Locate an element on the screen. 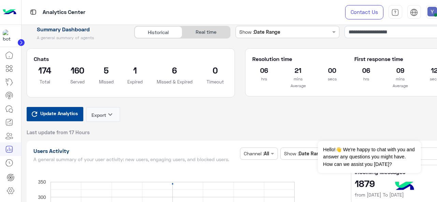 The height and width of the screenshot is (202, 437). i: keyboard_arrow_down is located at coordinates (110, 115).